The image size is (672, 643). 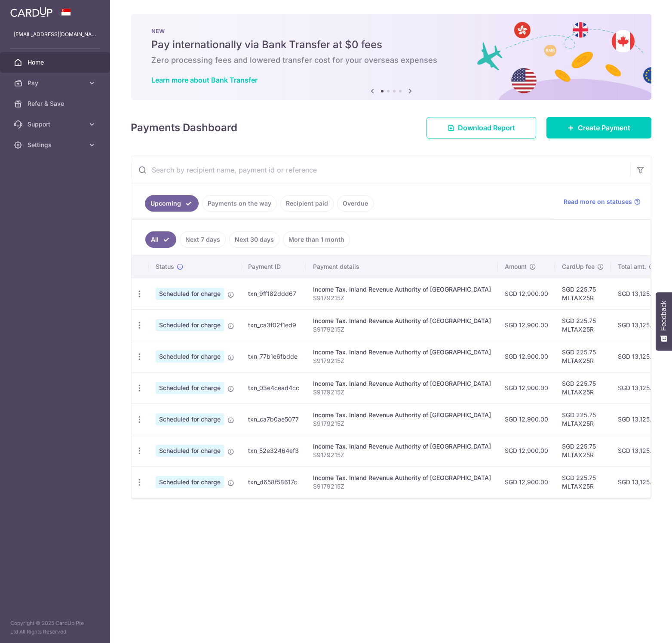 I want to click on a: Download Report, so click(x=481, y=128).